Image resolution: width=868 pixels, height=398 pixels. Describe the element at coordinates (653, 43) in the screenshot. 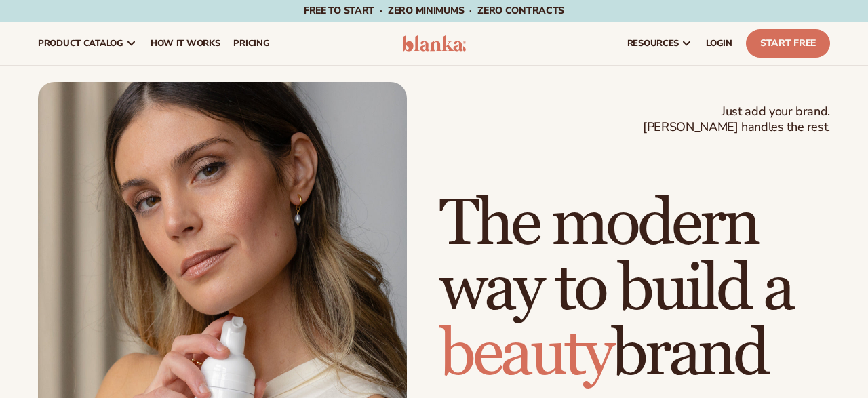

I see `span: resources` at that location.